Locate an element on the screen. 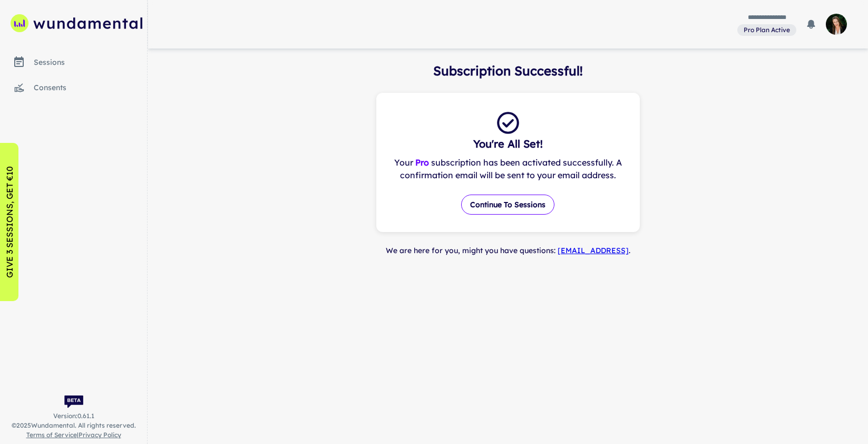 Image resolution: width=868 pixels, height=444 pixels. h4: Subscription Successful! is located at coordinates (508, 71).